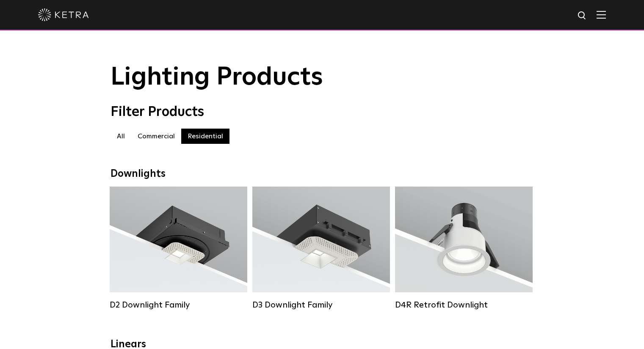 The image size is (644, 349). What do you see at coordinates (322, 174) in the screenshot?
I see `div: Downlights` at bounding box center [322, 174].